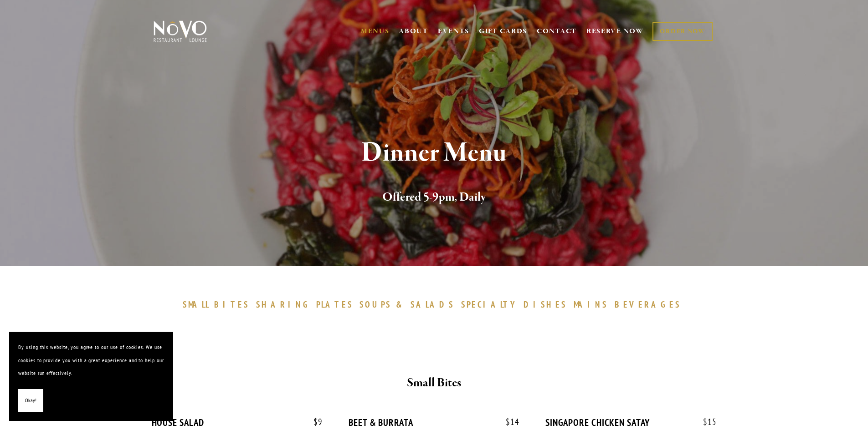 The height and width of the screenshot is (430, 868). Describe the element at coordinates (180, 31) in the screenshot. I see `img: Novo Restaurant &amp; Lounge` at that location.